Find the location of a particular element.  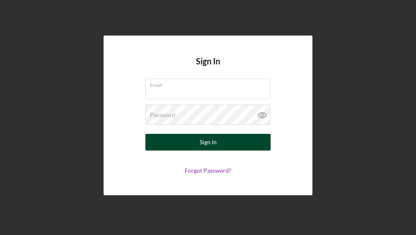

label: Password is located at coordinates (162, 115).